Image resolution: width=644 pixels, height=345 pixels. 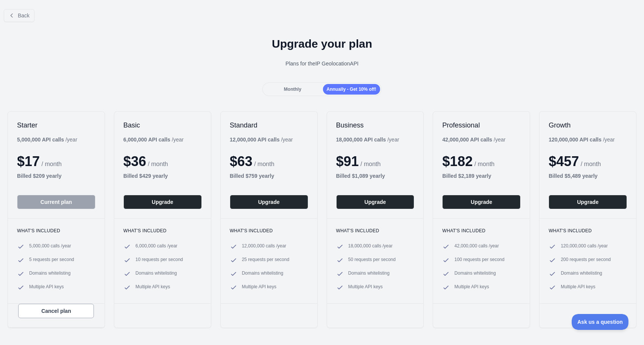 What do you see at coordinates (269, 125) in the screenshot?
I see `h2: Standard` at bounding box center [269, 125].